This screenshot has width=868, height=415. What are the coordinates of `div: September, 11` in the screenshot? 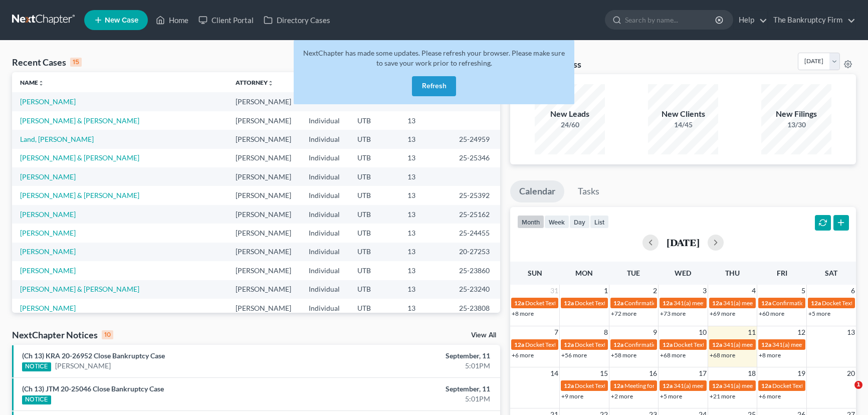 It's located at (415, 389).